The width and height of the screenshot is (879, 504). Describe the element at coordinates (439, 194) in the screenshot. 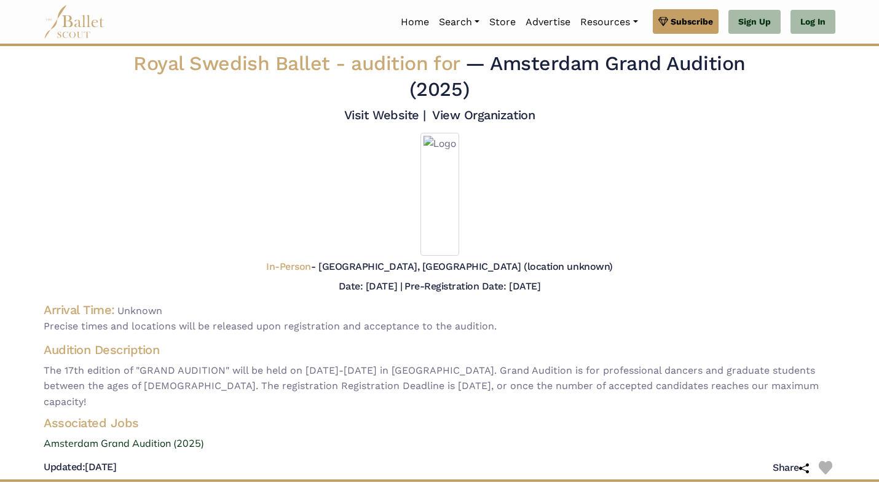

I see `img: Logo` at that location.